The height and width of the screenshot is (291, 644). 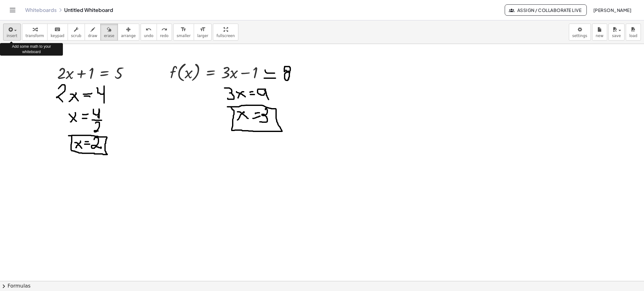 I want to click on span: settings, so click(x=580, y=36).